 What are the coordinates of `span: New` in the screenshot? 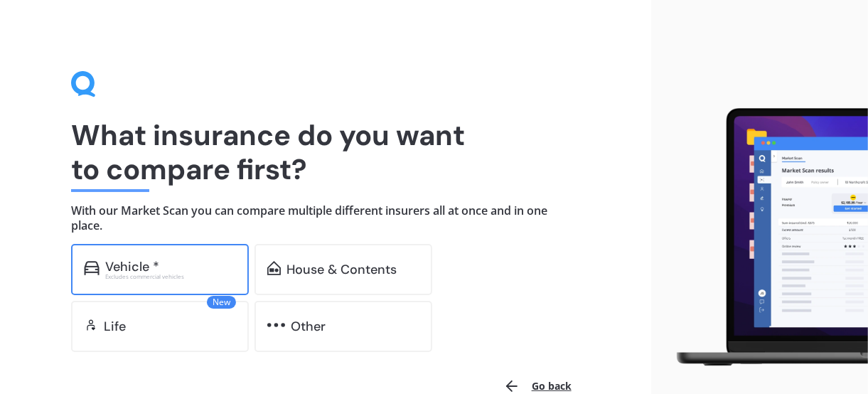 It's located at (221, 302).